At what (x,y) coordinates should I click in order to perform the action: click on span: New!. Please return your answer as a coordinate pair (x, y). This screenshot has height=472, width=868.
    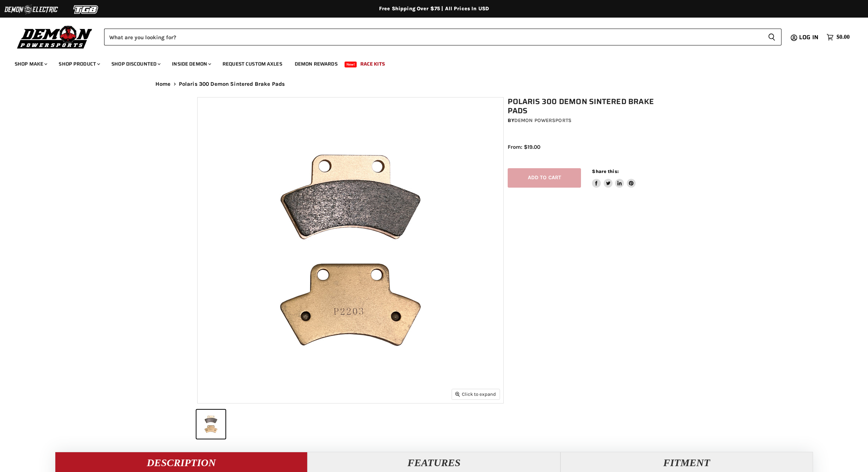
    Looking at the image, I should click on (351, 65).